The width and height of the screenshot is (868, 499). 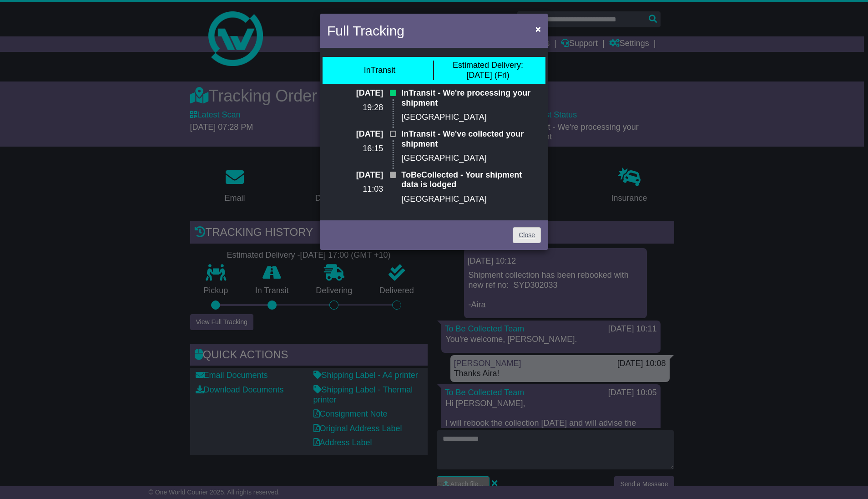 I want to click on span: Estimated Delivery:, so click(x=488, y=65).